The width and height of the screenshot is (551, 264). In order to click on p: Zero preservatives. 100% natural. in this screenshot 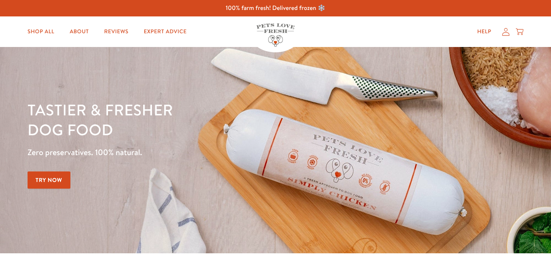, I will do `click(193, 153)`.